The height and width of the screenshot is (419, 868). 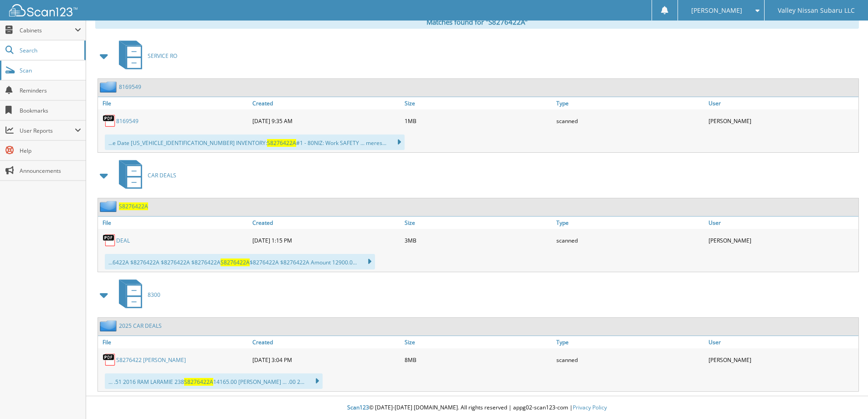 I want to click on a: DEAL, so click(x=123, y=240).